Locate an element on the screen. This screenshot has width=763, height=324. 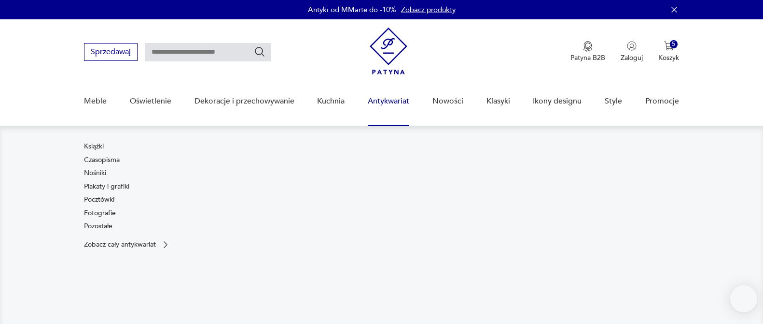
p: Zaloguj is located at coordinates (632, 57).